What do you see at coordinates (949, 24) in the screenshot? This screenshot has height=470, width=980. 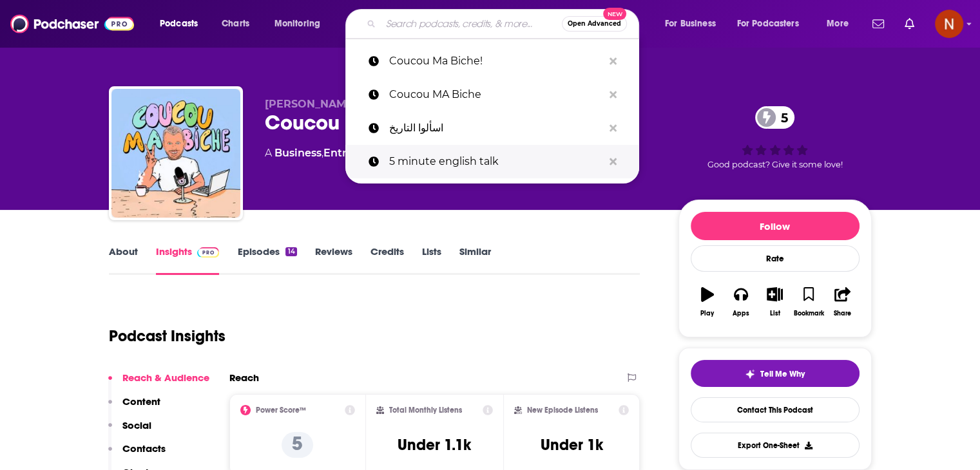 I see `img: User Profile` at bounding box center [949, 24].